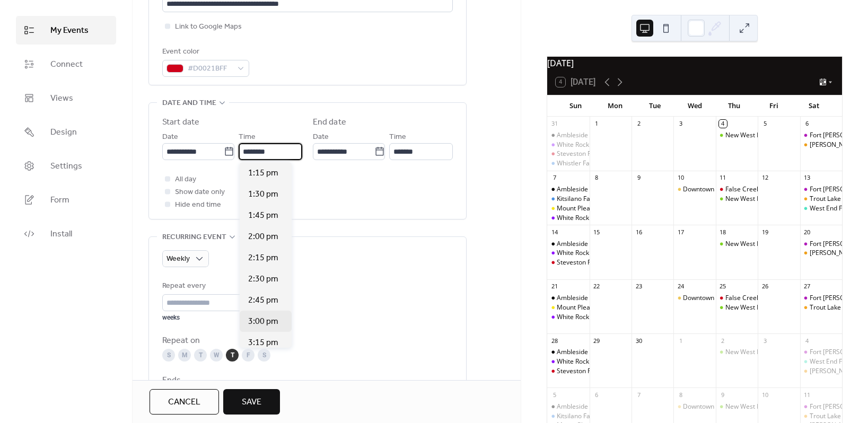 The width and height of the screenshot is (868, 423). What do you see at coordinates (66, 30) in the screenshot?
I see `a: My Events` at bounding box center [66, 30].